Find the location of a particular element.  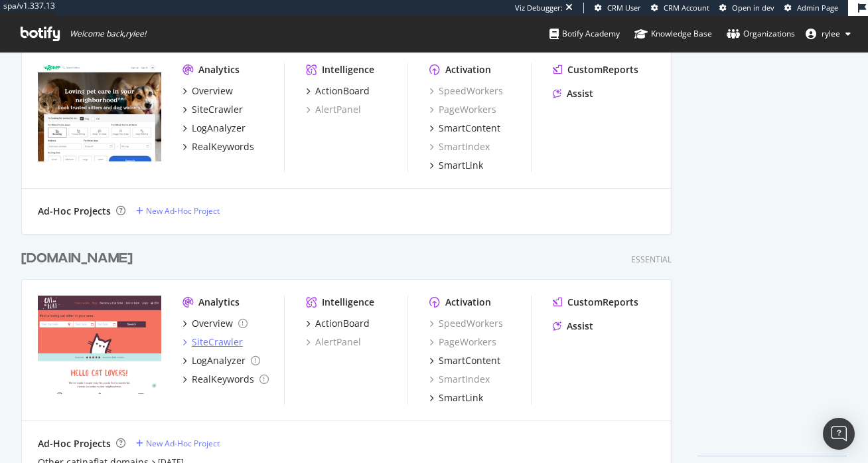

div: Viz Debugger: is located at coordinates (539, 8).